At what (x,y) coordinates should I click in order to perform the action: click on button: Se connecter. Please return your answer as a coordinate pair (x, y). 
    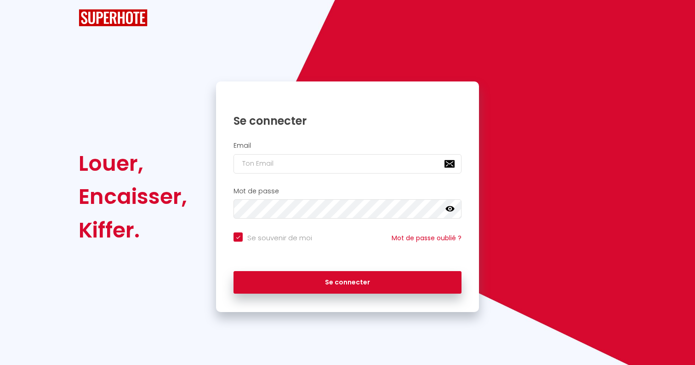
    Looking at the image, I should click on (348, 282).